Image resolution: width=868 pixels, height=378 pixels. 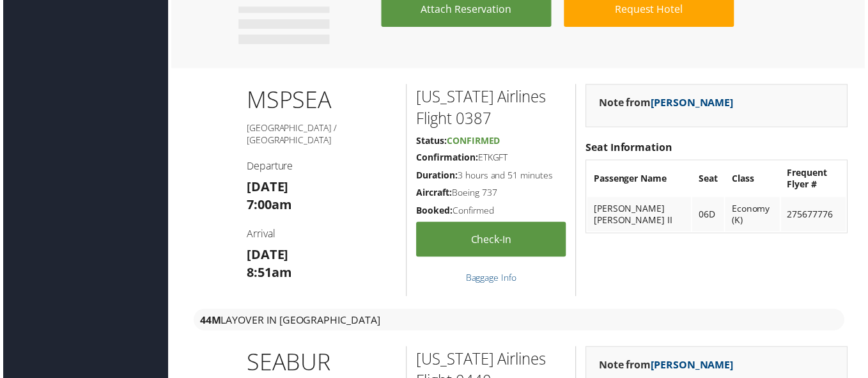 I want to click on td: 275677776, so click(x=816, y=216).